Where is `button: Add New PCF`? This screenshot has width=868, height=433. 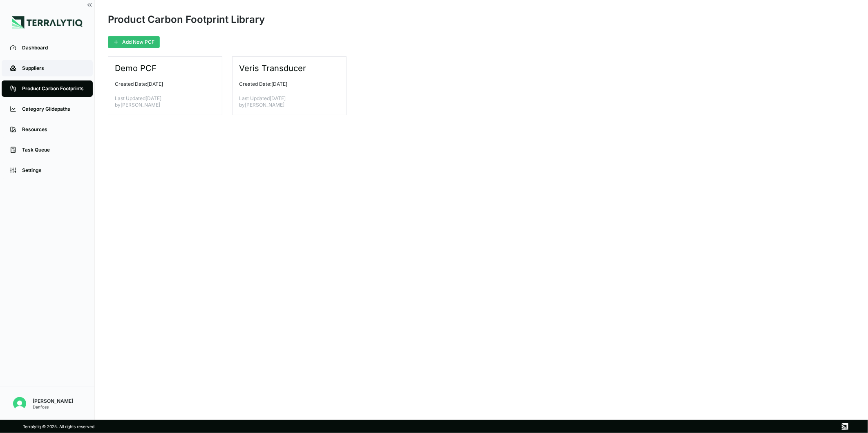 button: Add New PCF is located at coordinates (133, 42).